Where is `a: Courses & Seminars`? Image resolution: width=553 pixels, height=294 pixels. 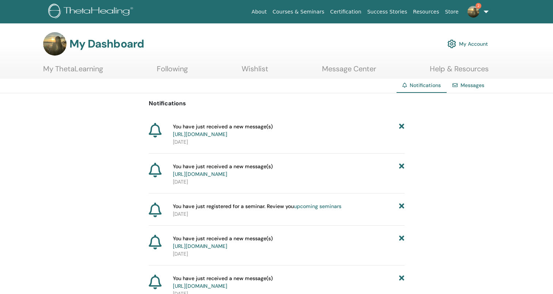 a: Courses & Seminars is located at coordinates (299, 12).